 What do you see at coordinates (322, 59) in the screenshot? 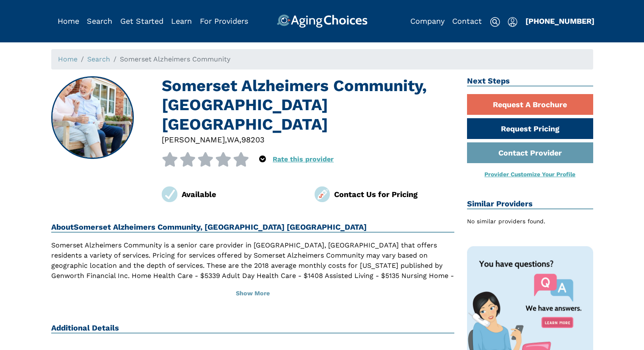
I see `nav: breadcrumb` at bounding box center [322, 59].